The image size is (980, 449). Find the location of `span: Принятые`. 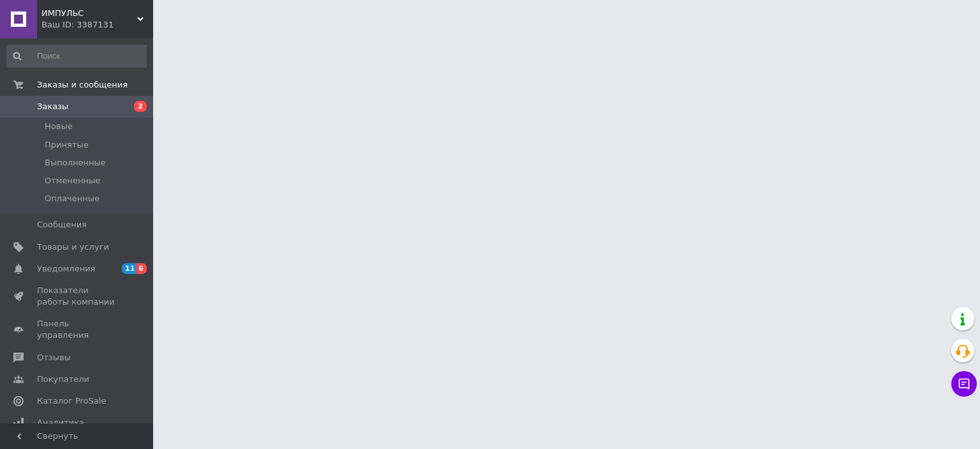

span: Принятые is located at coordinates (66, 145).